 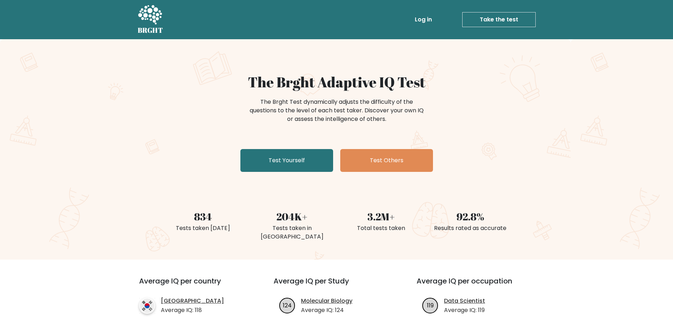 I want to click on div: Total tests taken, so click(x=381, y=228).